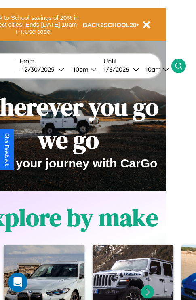 The height and width of the screenshot is (300, 196). I want to click on div: Open Intercom Messenger, so click(18, 282).